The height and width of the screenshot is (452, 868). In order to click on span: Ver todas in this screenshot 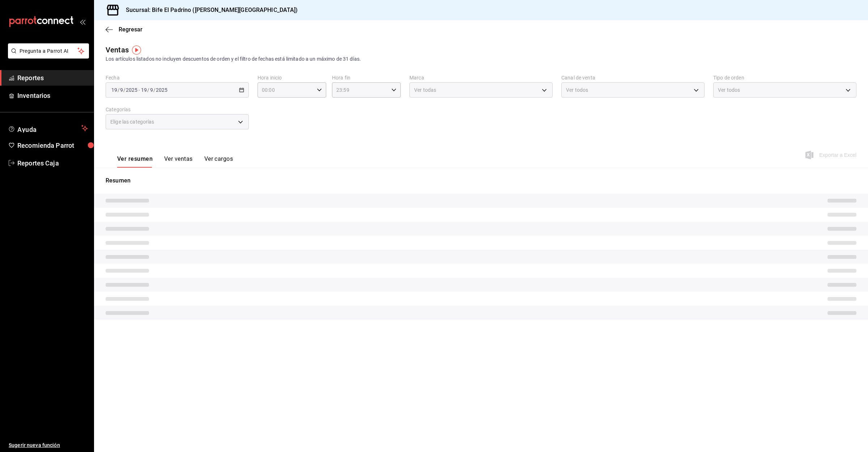, I will do `click(425, 90)`.